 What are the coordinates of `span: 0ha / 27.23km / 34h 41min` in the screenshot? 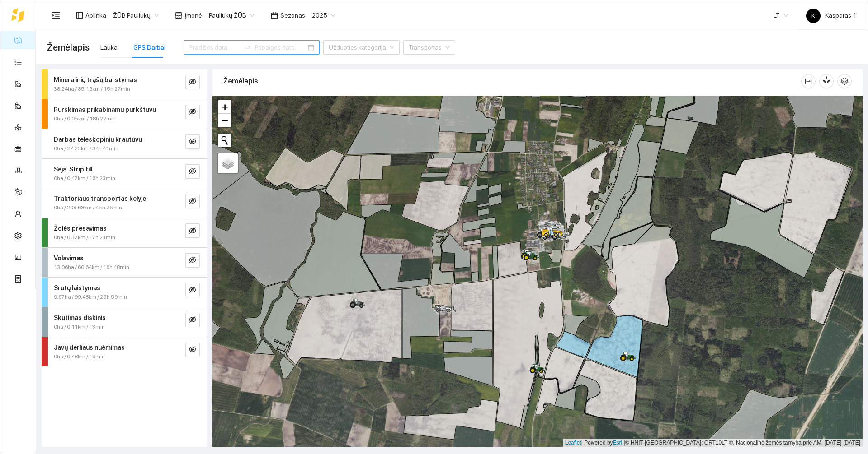 It's located at (86, 149).